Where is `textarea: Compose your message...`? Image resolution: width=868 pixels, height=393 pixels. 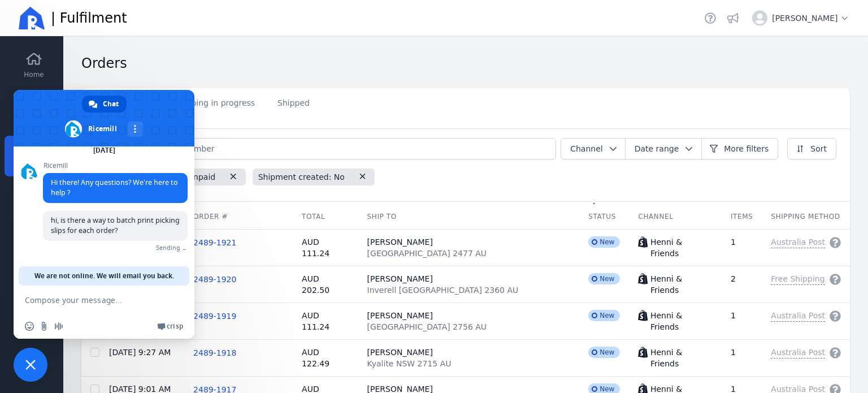 textarea: Compose your message... is located at coordinates (93, 300).